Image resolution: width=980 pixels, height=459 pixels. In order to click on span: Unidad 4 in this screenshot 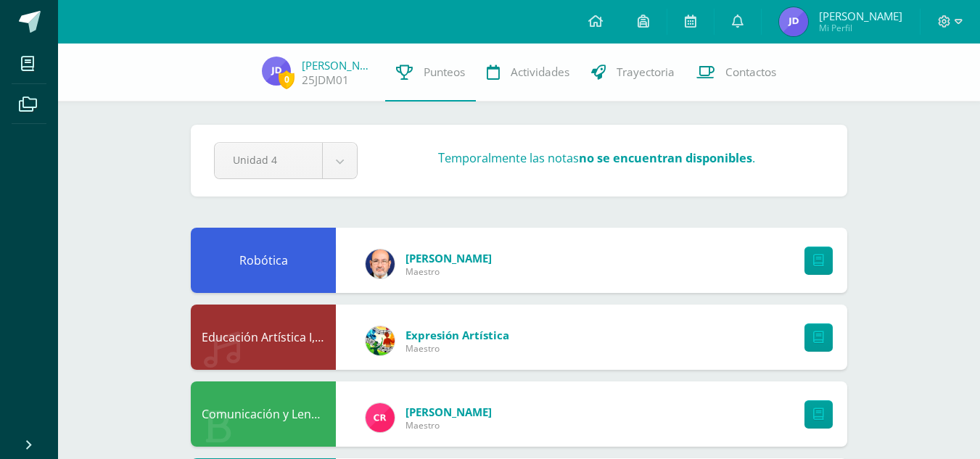, I will do `click(269, 160)`.